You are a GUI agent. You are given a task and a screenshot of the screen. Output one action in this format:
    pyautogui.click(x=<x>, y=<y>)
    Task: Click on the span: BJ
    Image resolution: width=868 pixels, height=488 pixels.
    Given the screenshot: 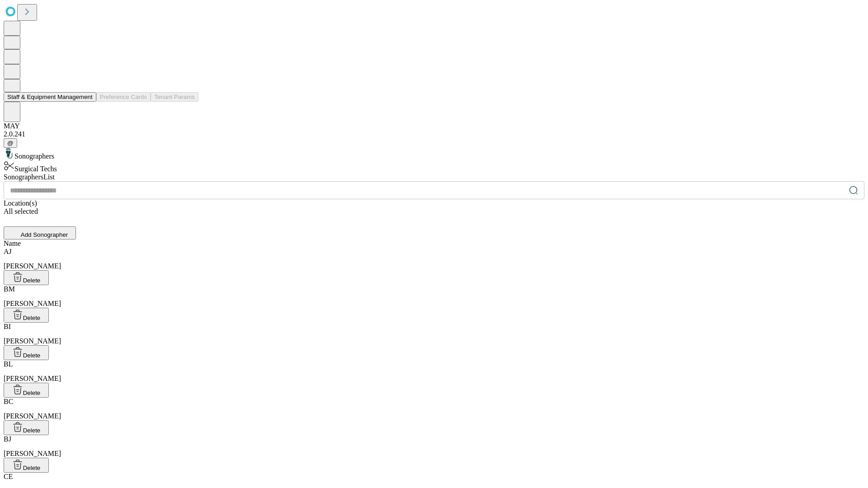 What is the action you would take?
    pyautogui.click(x=8, y=439)
    